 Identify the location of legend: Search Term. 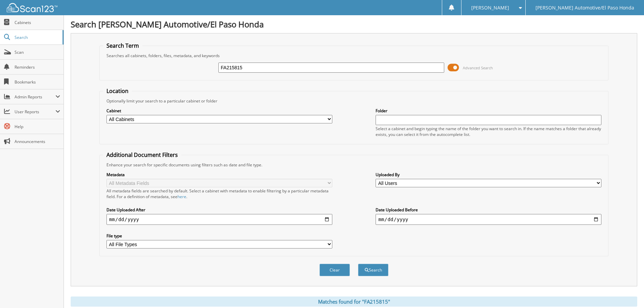
(122, 46).